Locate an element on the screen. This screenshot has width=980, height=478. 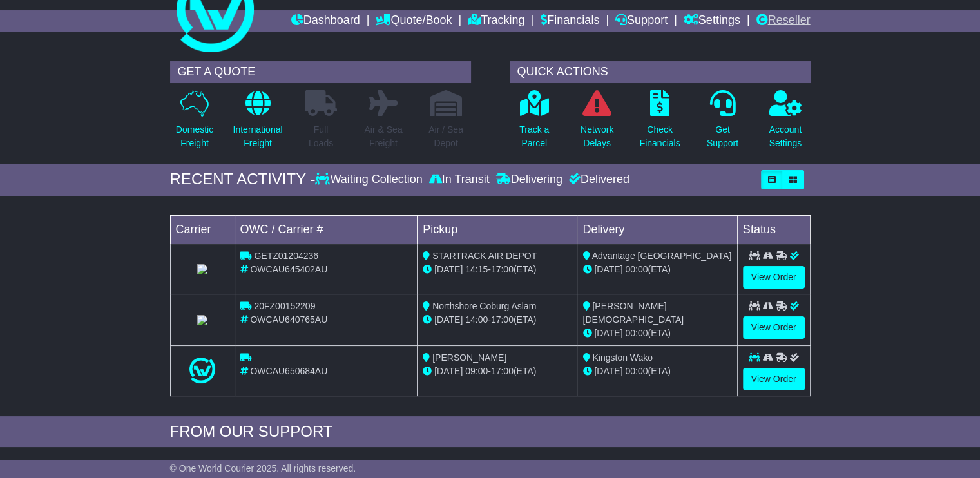
span: GETZ01204236 is located at coordinates (286, 256).